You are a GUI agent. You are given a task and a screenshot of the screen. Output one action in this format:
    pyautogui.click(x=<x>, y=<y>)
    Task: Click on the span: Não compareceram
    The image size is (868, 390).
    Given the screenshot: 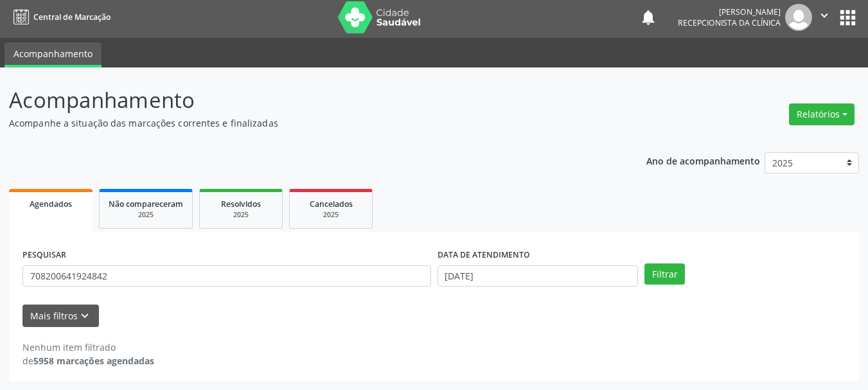 What is the action you would take?
    pyautogui.click(x=146, y=204)
    